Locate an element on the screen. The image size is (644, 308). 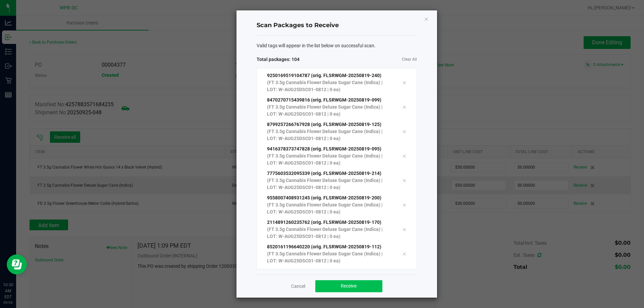
span: 8470270715439816 (orig. FLSRWGM-20250819-099) is located at coordinates (324, 100).